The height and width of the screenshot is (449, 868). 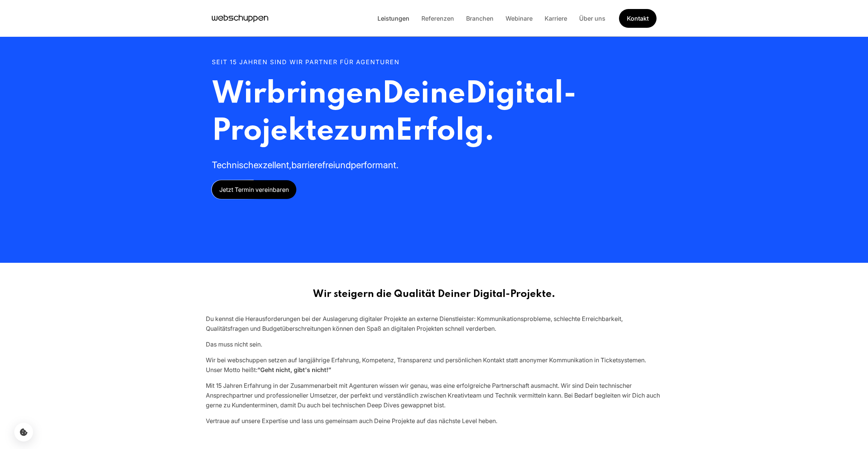 I want to click on h2: Wir steigern die Qualität Deiner Digital-Projekte., so click(x=434, y=295).